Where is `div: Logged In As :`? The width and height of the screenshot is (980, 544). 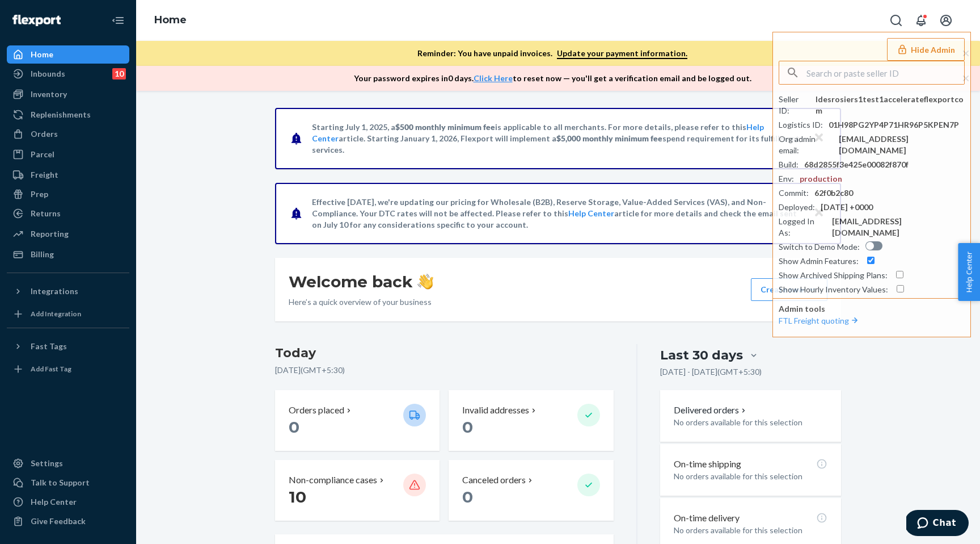
div: Logged In As : is located at coordinates (803, 227).